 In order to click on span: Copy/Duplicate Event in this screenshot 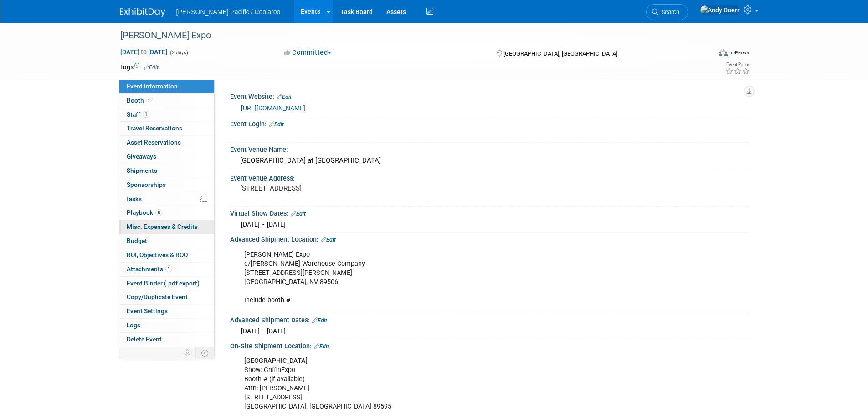, I will do `click(157, 296)`.